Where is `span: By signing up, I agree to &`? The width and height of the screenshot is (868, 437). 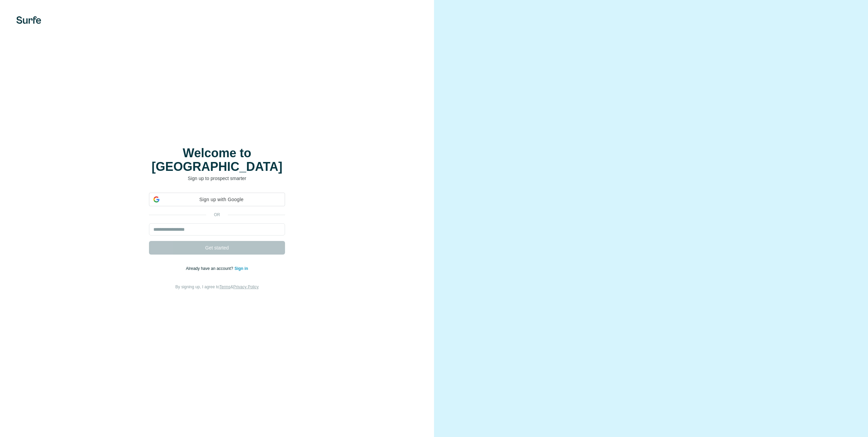
span: By signing up, I agree to & is located at coordinates (217, 287).